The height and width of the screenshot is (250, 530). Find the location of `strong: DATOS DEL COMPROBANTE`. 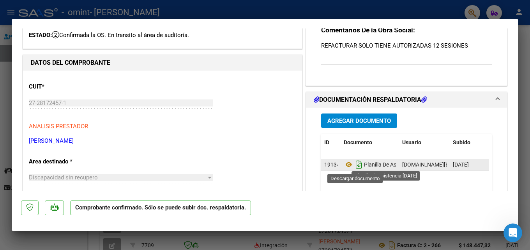

strong: DATOS DEL COMPROBANTE is located at coordinates (71, 62).